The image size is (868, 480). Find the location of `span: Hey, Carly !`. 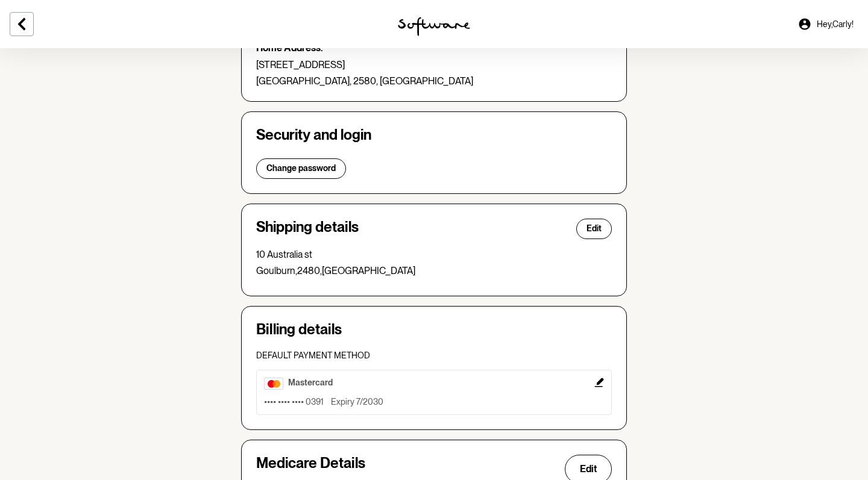

span: Hey, Carly ! is located at coordinates (834, 24).